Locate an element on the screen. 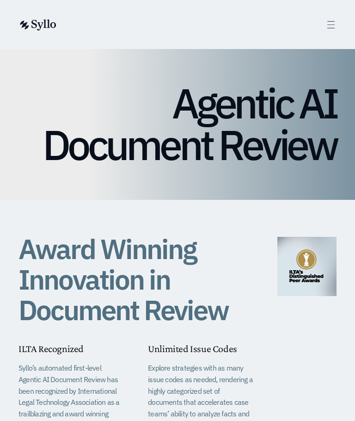 The width and height of the screenshot is (355, 421). span: Unlimited Issue Codes is located at coordinates (192, 348).